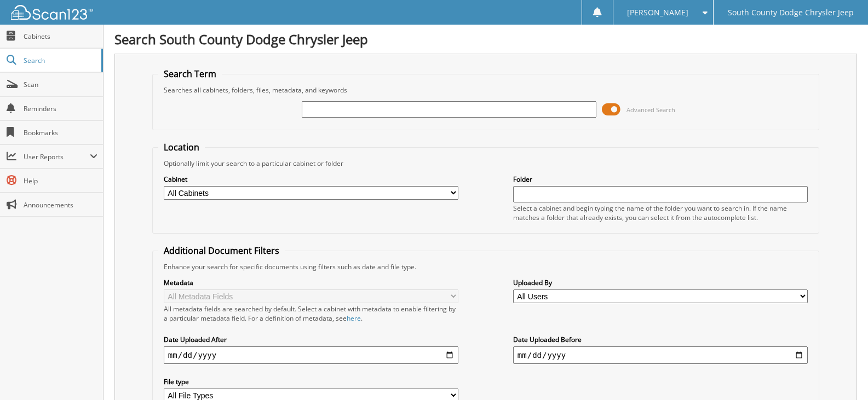 Image resolution: width=868 pixels, height=400 pixels. What do you see at coordinates (660, 213) in the screenshot?
I see `div: Select a cabinet and begin typing the name of the folder you want to search in. If the name match...` at bounding box center [660, 213].